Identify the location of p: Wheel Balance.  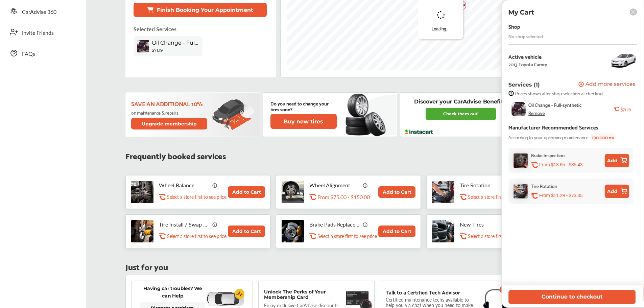
(184, 185).